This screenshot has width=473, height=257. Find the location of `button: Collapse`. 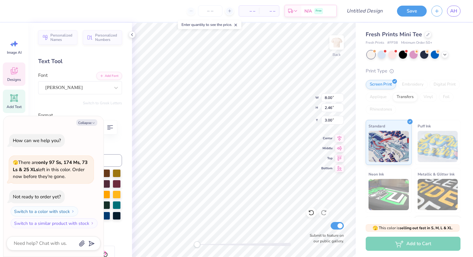

button: Collapse is located at coordinates (87, 123).